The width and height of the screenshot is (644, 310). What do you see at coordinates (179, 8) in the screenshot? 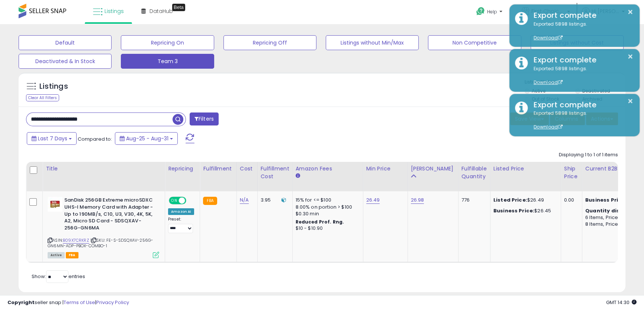
I see `div: Tooltip anchor` at bounding box center [179, 8].